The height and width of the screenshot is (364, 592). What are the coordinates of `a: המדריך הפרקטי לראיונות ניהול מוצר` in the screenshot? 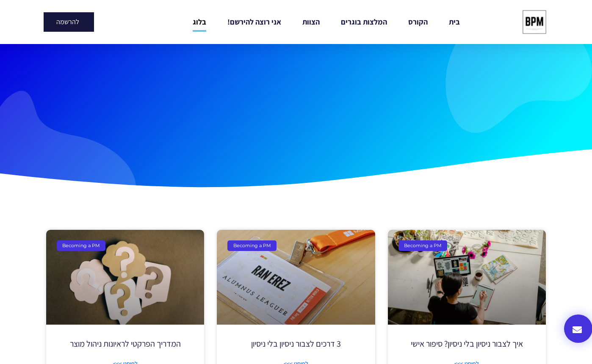 It's located at (125, 344).